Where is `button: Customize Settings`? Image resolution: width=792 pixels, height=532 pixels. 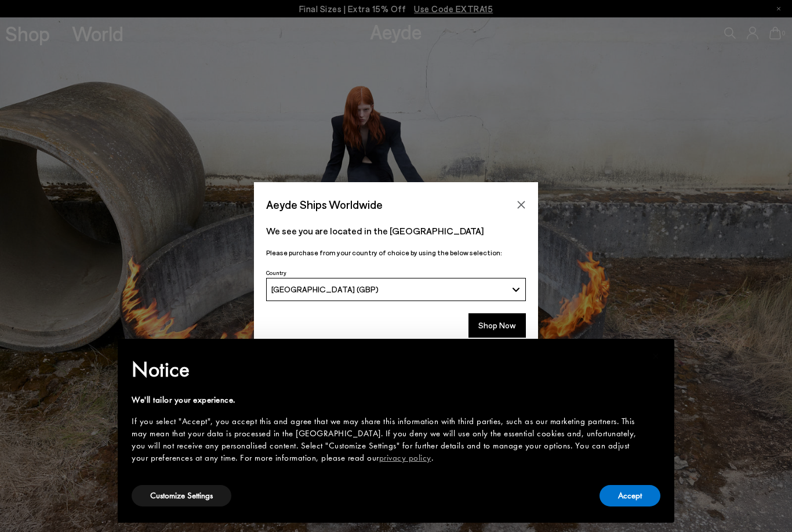
button: Customize Settings is located at coordinates (181, 495).